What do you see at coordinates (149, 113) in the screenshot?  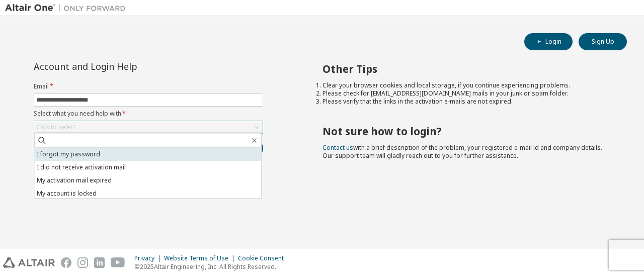 I see `label: Select what you need help with` at bounding box center [149, 113].